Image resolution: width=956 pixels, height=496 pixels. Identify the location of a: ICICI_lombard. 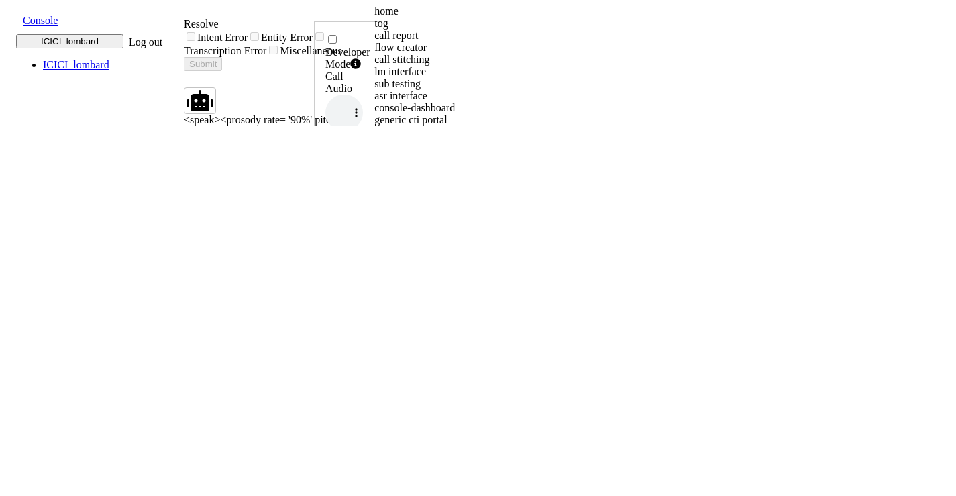
(76, 64).